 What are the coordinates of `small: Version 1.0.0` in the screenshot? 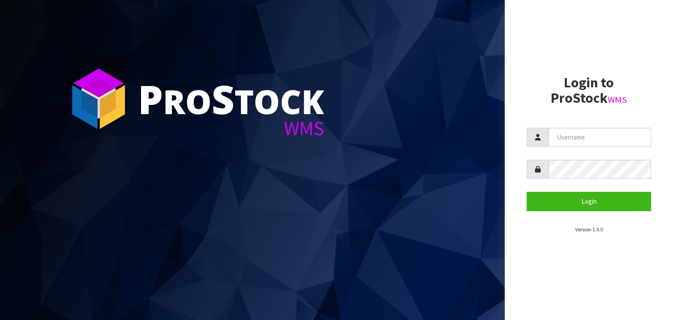 It's located at (589, 229).